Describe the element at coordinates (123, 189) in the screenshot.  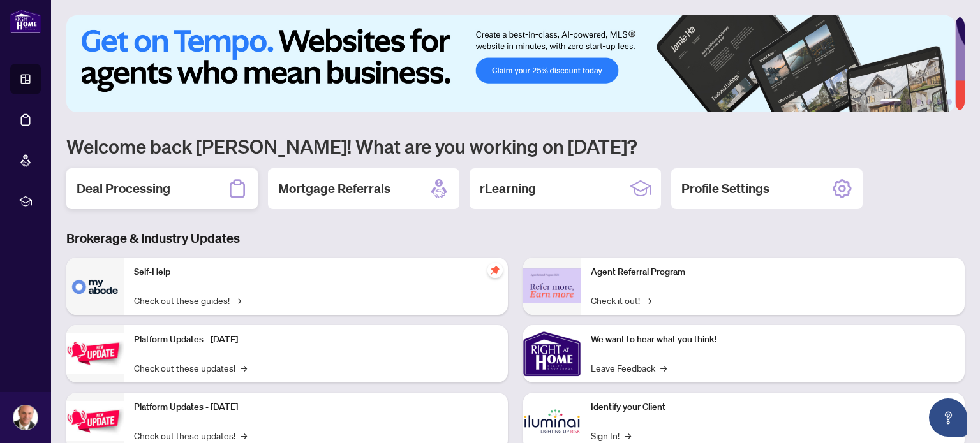
I see `h2: Deal Processing` at that location.